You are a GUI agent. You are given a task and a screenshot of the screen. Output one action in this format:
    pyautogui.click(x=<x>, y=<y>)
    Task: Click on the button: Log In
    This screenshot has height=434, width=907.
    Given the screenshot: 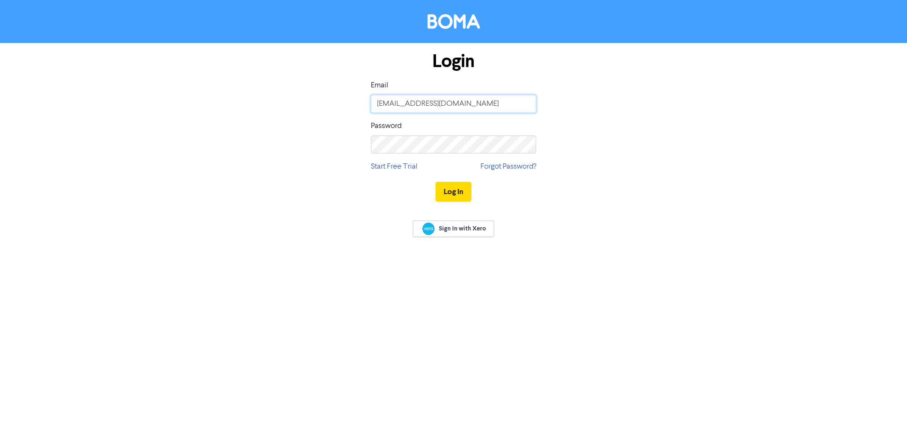 What is the action you would take?
    pyautogui.click(x=453, y=192)
    